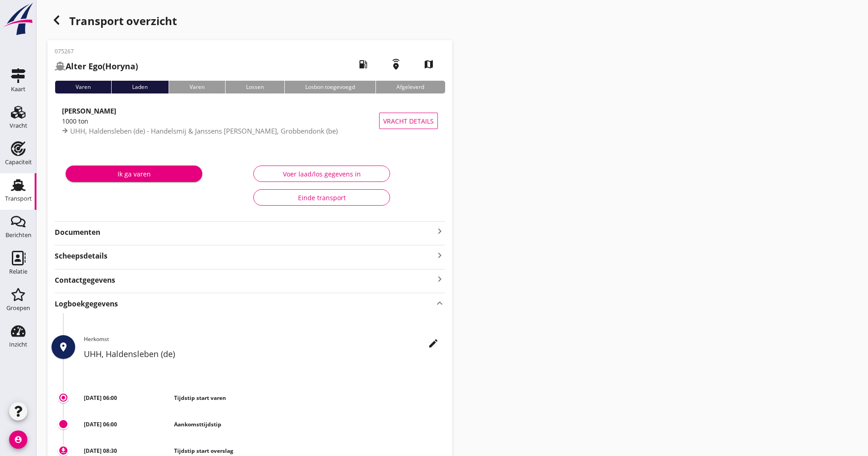  I want to click on i: place, so click(64, 347).